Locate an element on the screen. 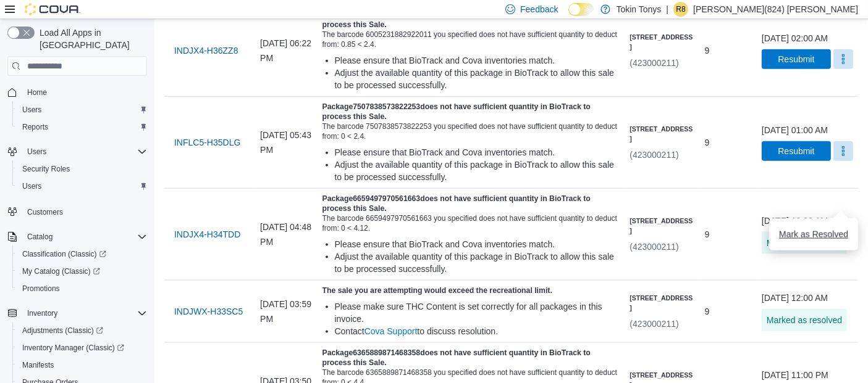 This screenshot has width=868, height=383. h5: Package 6659497970561663 does not have sufficient quantity in BioTrack to process this Sale. is located at coordinates (471, 204).